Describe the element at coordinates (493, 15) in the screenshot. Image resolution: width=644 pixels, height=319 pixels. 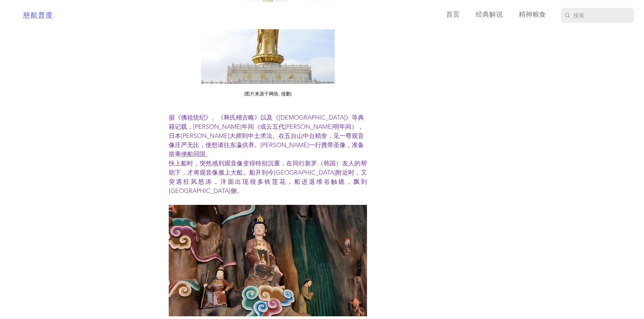
I see `nav: 網址` at that location.